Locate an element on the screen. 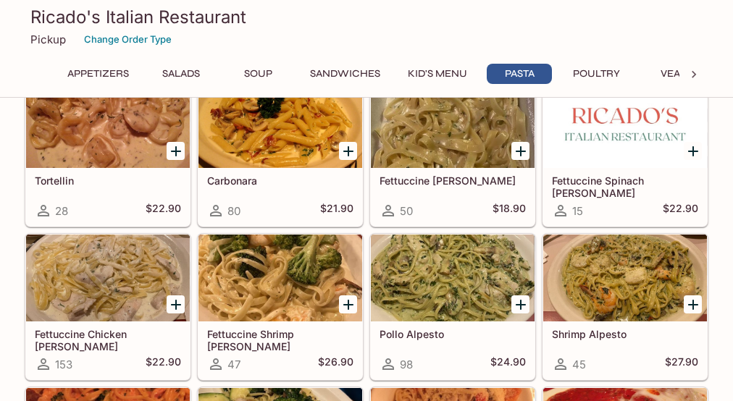 This screenshot has width=733, height=401. button: Add Fettuccine Alfredo is located at coordinates (520, 151).